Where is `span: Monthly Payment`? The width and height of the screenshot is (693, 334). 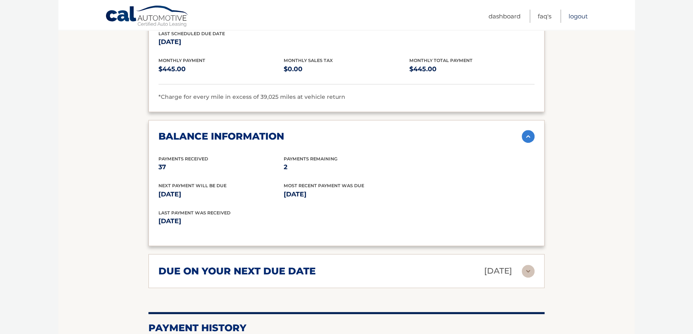
span: Monthly Payment is located at coordinates (182, 60).